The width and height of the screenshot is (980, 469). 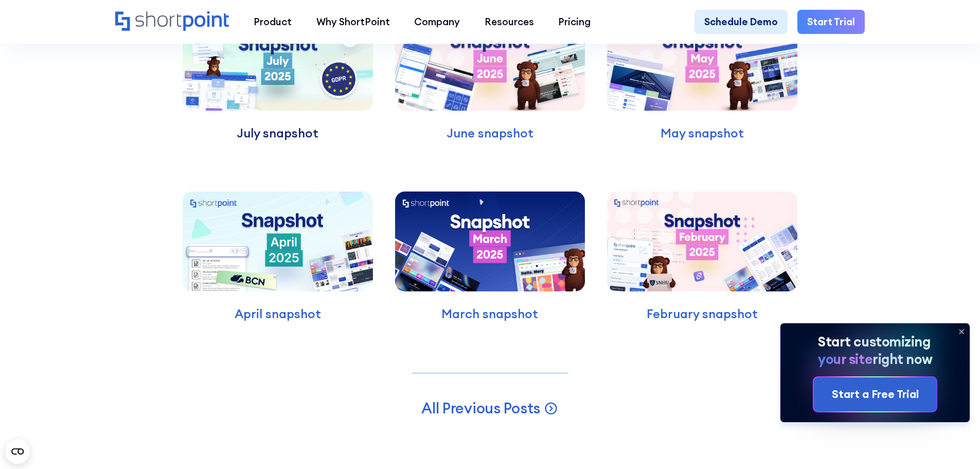 What do you see at coordinates (490, 247) in the screenshot?
I see `a: March snapshot` at bounding box center [490, 247].